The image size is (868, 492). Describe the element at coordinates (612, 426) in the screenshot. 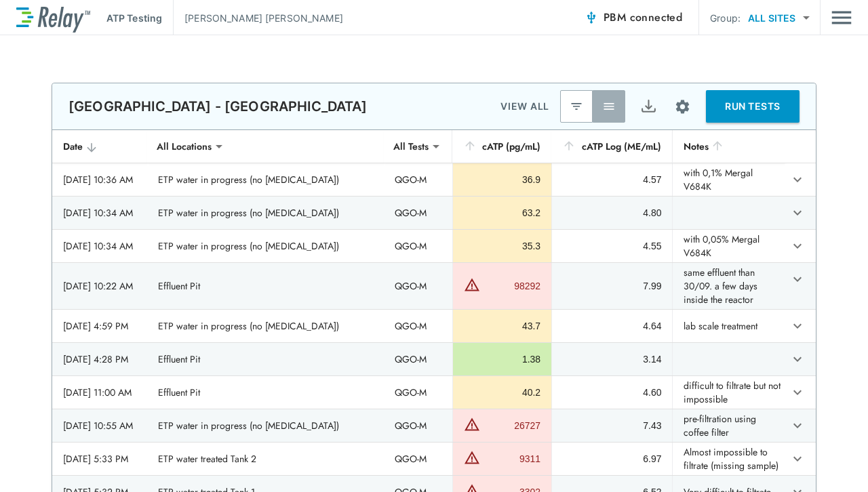

I see `div: 7.43` at that location.